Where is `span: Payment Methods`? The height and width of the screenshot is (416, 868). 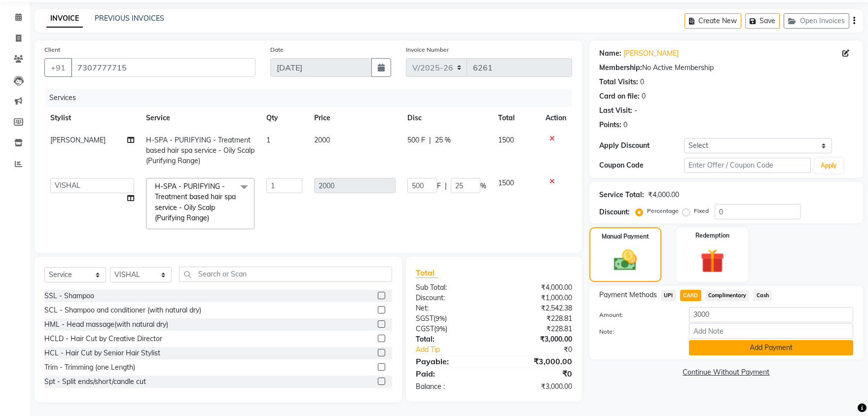
span: Payment Methods is located at coordinates (628, 295).